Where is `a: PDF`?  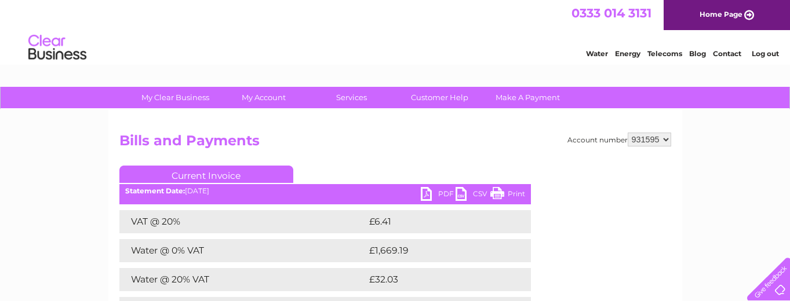
a: PDF is located at coordinates (438, 195).